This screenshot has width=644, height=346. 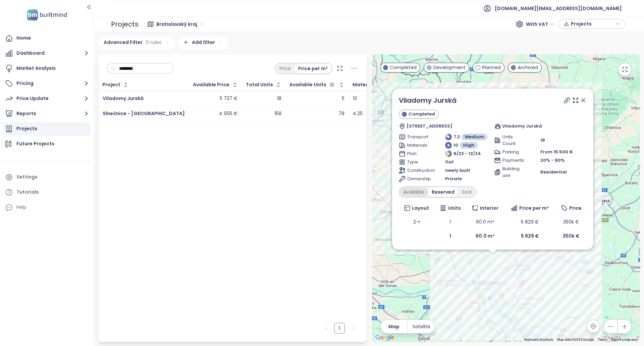 What do you see at coordinates (279, 99) in the screenshot?
I see `div: 18` at bounding box center [279, 99].